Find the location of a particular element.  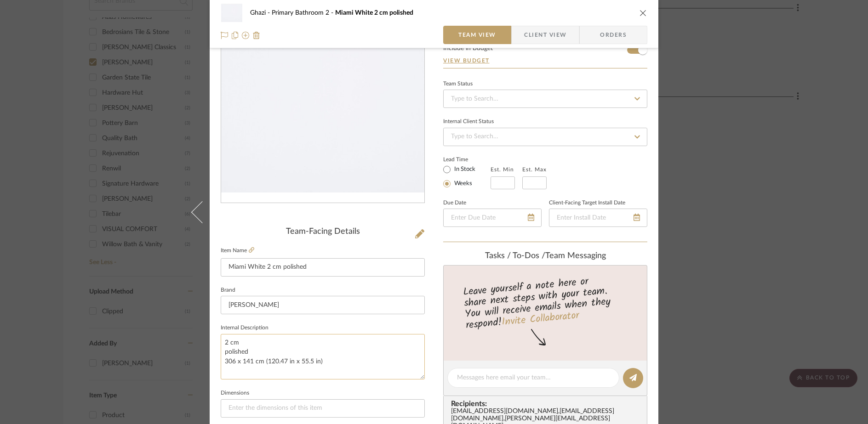

label: Brand is located at coordinates (228, 290).